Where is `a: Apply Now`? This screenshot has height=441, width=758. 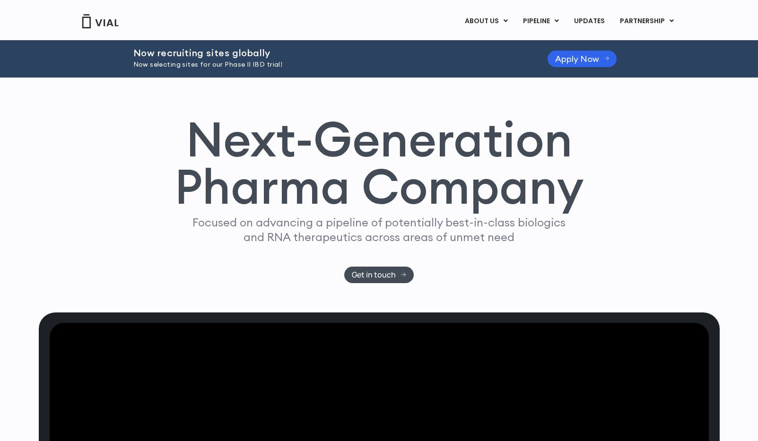
a: Apply Now is located at coordinates (582, 59).